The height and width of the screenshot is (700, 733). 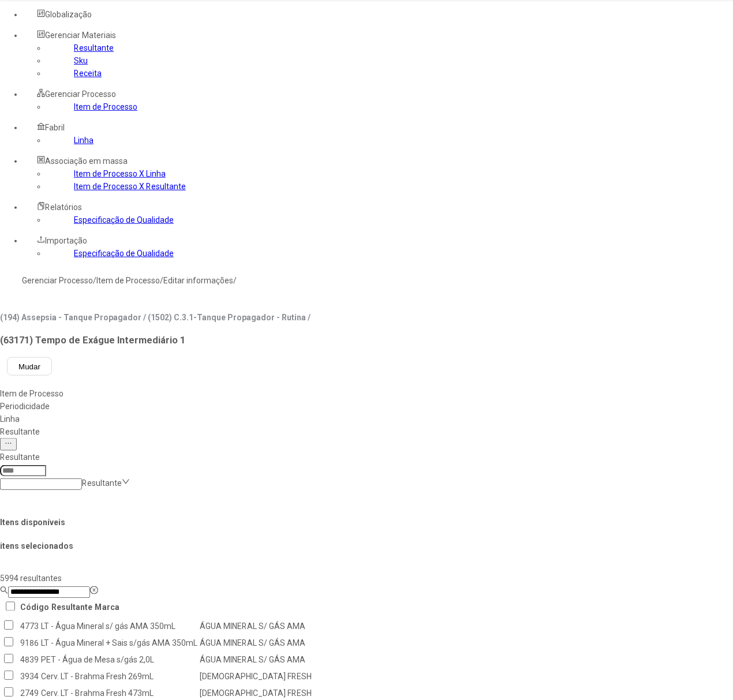 What do you see at coordinates (88, 73) in the screenshot?
I see `a: Receita` at bounding box center [88, 73].